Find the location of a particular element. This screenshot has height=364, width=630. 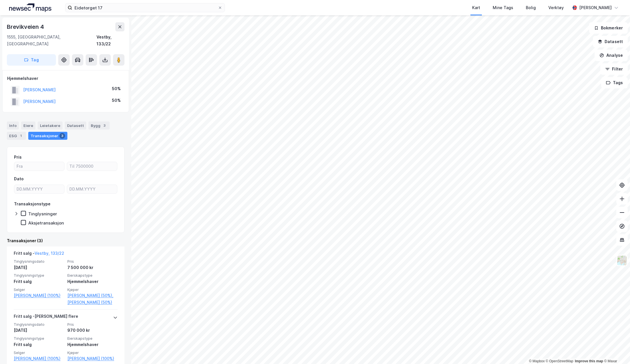

div: Dato is located at coordinates (19, 179).